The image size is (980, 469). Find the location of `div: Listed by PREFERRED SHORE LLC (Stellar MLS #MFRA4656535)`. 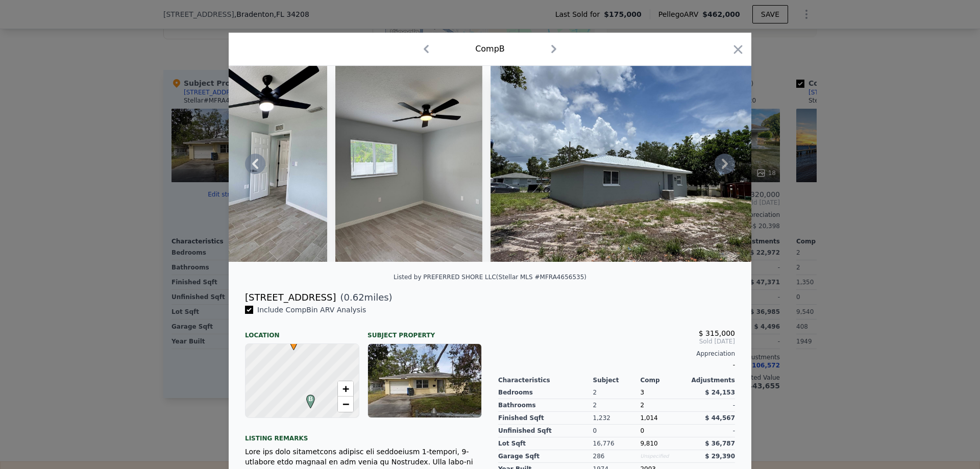

div: Listed by PREFERRED SHORE LLC (Stellar MLS #MFRA4656535) is located at coordinates (490, 277).